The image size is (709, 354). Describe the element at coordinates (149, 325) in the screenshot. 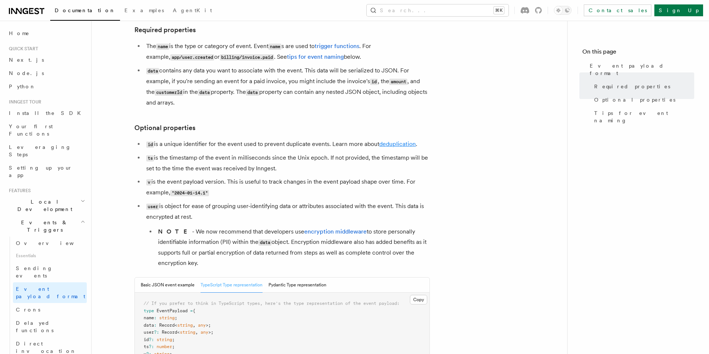

I see `span: data` at that location.